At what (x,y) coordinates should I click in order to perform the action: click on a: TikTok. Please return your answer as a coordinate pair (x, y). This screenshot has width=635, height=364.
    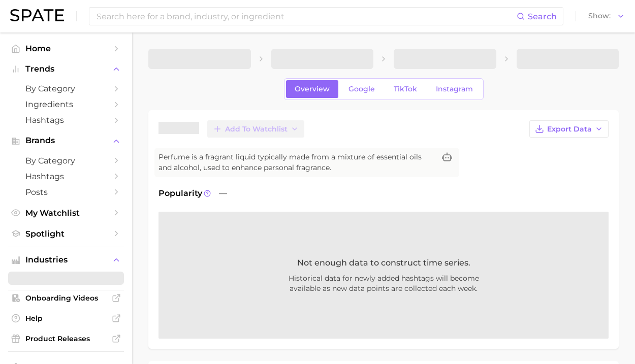
    Looking at the image, I should click on (405, 89).